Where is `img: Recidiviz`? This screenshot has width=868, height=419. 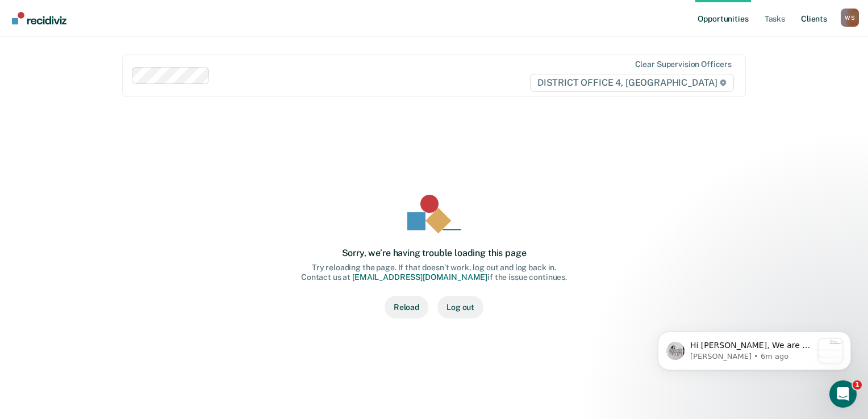 img: Recidiviz is located at coordinates (39, 18).